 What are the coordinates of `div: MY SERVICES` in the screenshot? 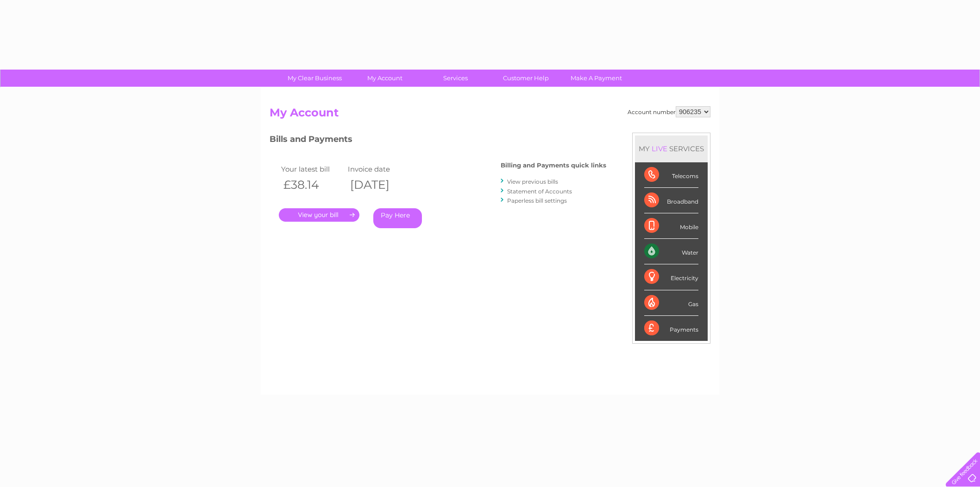 It's located at (672, 148).